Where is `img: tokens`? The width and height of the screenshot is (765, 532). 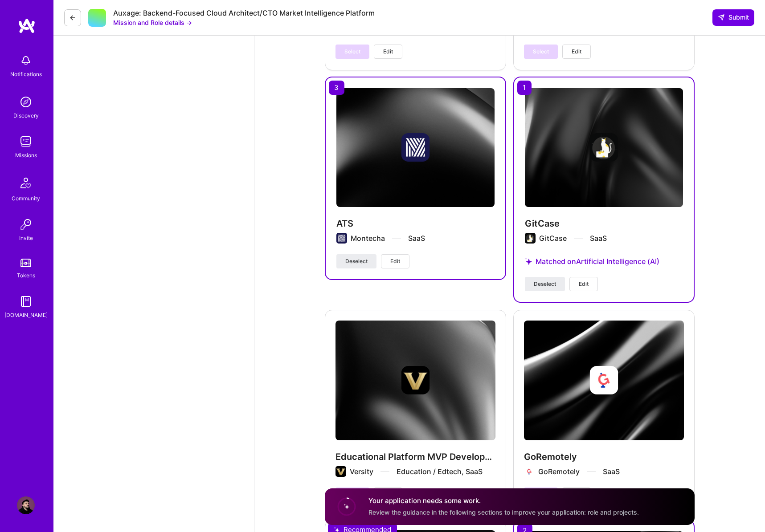
img: tokens is located at coordinates (26, 263).